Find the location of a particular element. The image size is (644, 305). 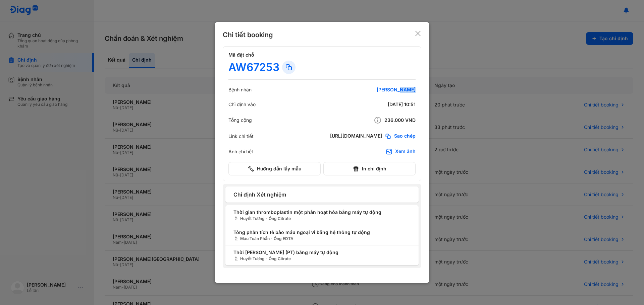

div: Tổng cộng is located at coordinates (240, 121).